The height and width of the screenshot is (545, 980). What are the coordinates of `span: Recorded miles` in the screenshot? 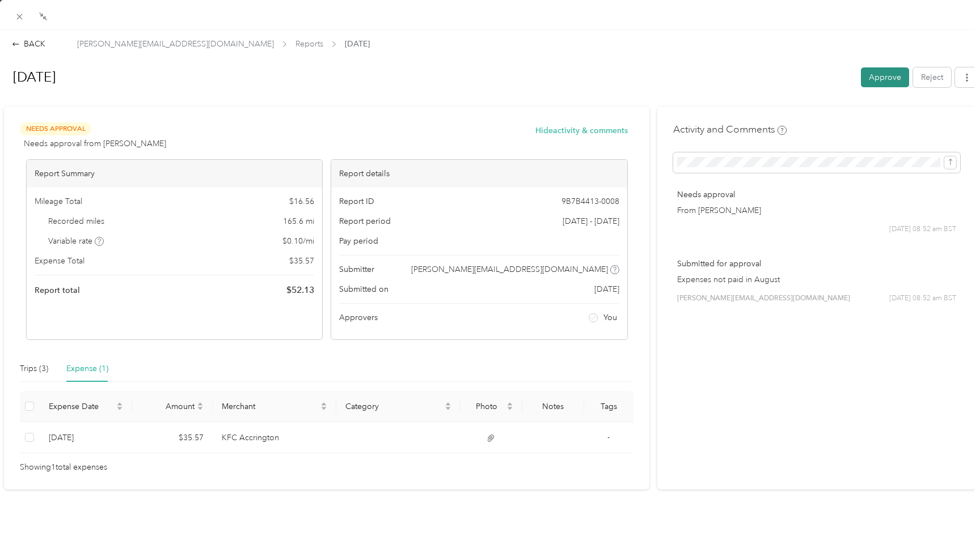 It's located at (76, 221).